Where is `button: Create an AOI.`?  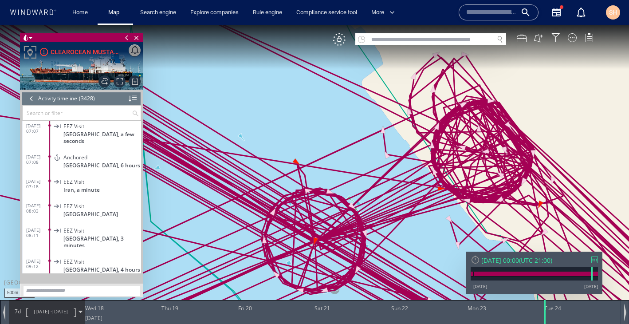
button: Create an AOI. is located at coordinates (538, 13).